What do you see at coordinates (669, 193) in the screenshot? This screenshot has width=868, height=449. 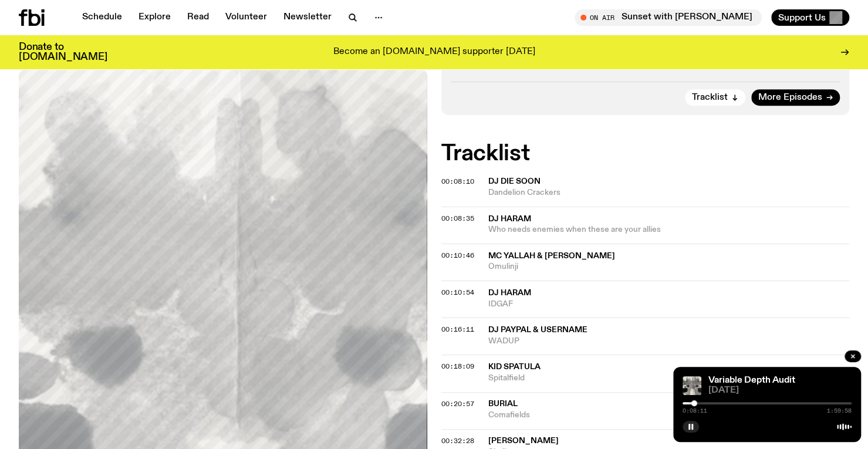 I see `span: Dandelion Crackers` at bounding box center [669, 193].